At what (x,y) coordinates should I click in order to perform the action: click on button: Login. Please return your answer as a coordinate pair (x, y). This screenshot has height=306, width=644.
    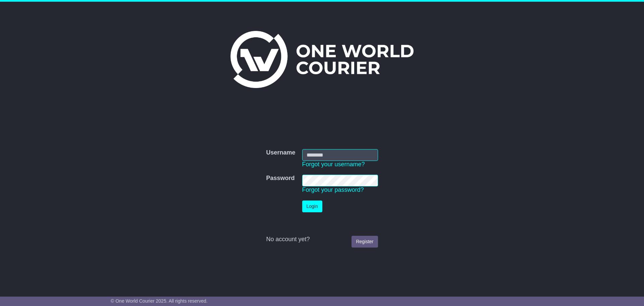
    Looking at the image, I should click on (312, 206).